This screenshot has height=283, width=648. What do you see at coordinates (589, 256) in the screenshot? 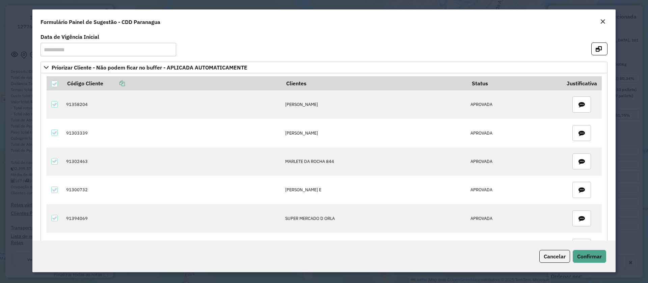
I see `button: Confirmar` at bounding box center [589, 256].